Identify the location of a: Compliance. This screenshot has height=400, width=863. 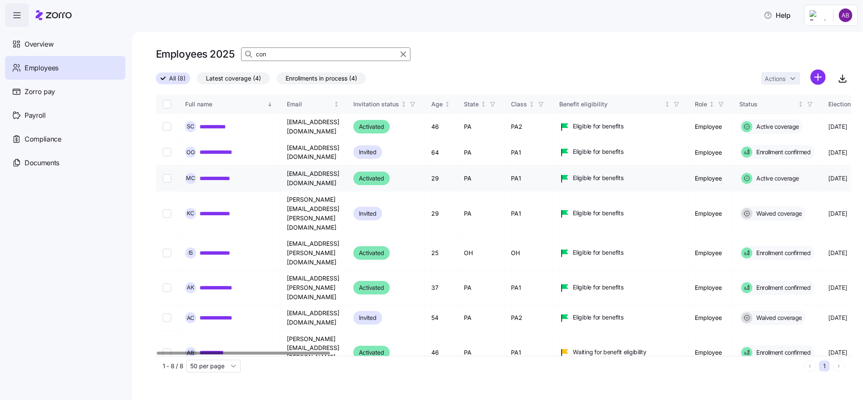
(65, 139).